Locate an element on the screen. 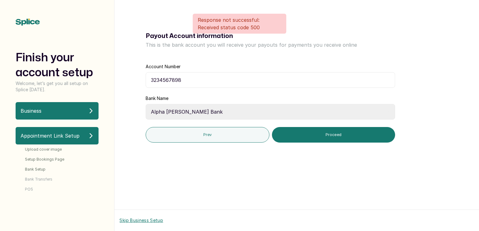  span: Setup Bookings Page is located at coordinates (45, 160).